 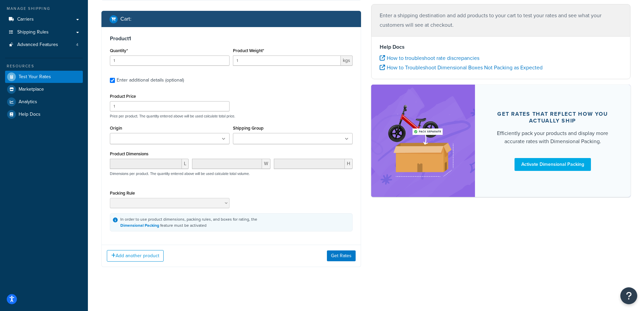 What do you see at coordinates (28, 102) in the screenshot?
I see `span: Analytics` at bounding box center [28, 102].